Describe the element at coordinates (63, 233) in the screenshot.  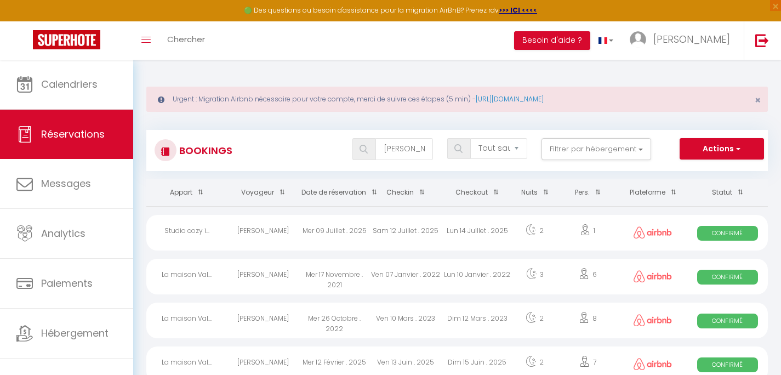
I see `span: Analytics` at that location.